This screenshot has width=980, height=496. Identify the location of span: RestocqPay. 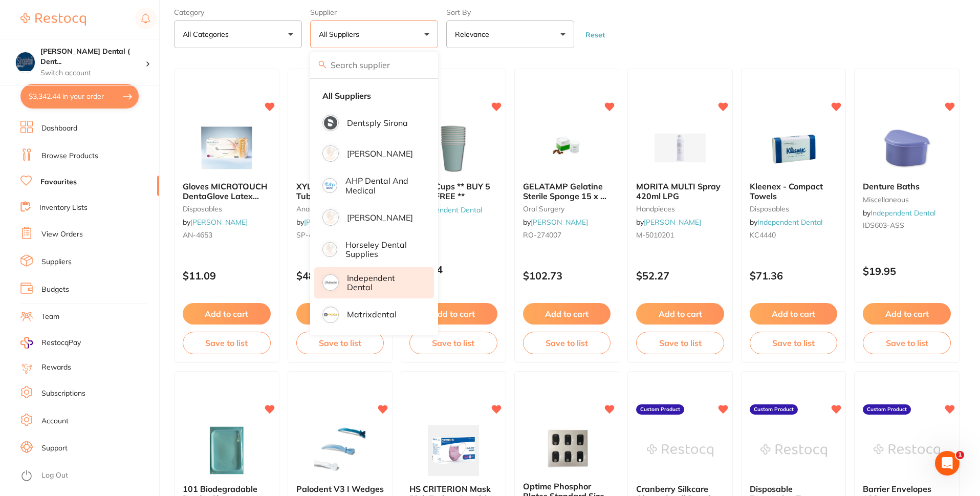
(61, 343).